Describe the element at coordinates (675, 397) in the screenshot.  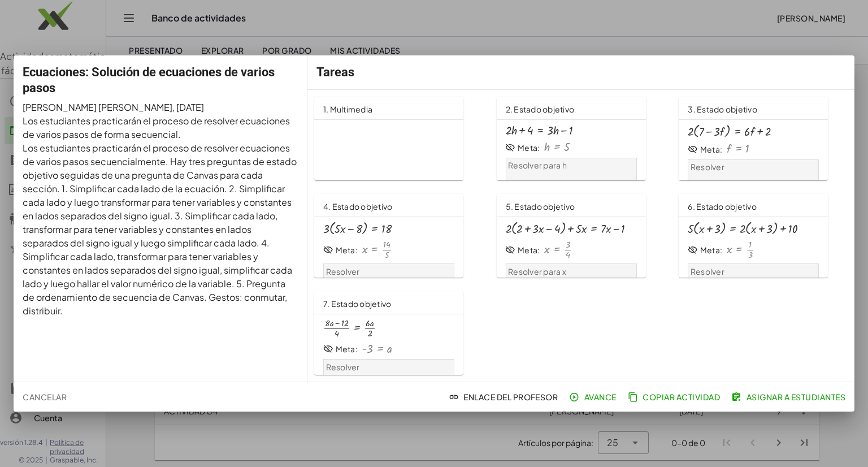
I see `button: Copiar actividad` at that location.